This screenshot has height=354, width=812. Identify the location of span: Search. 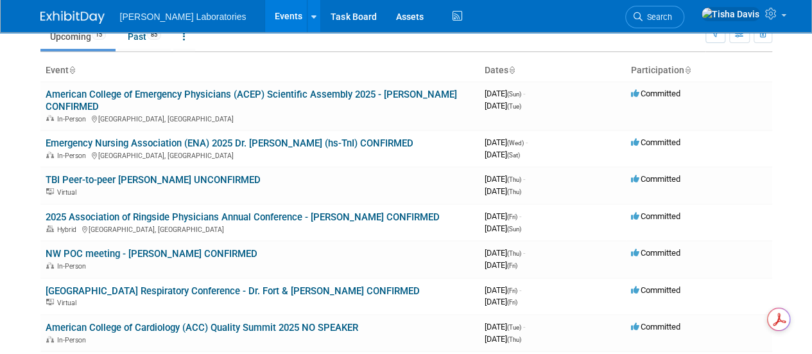
(657, 17).